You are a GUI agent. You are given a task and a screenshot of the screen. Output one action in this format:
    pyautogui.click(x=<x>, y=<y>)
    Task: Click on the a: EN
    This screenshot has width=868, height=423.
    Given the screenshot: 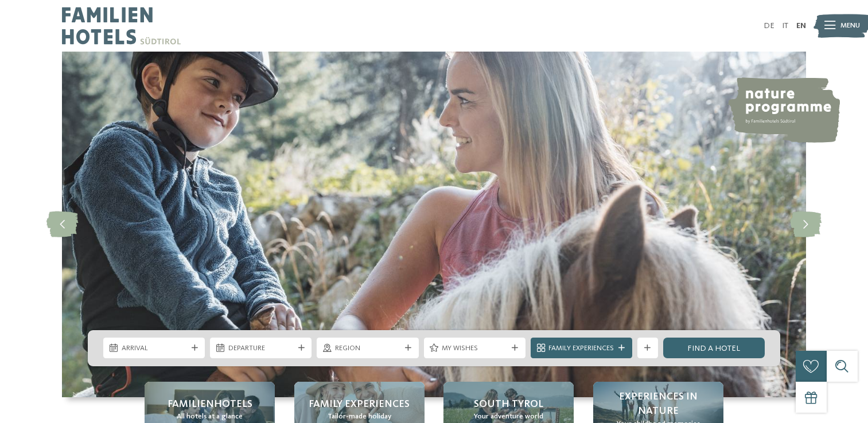 What is the action you would take?
    pyautogui.click(x=801, y=26)
    